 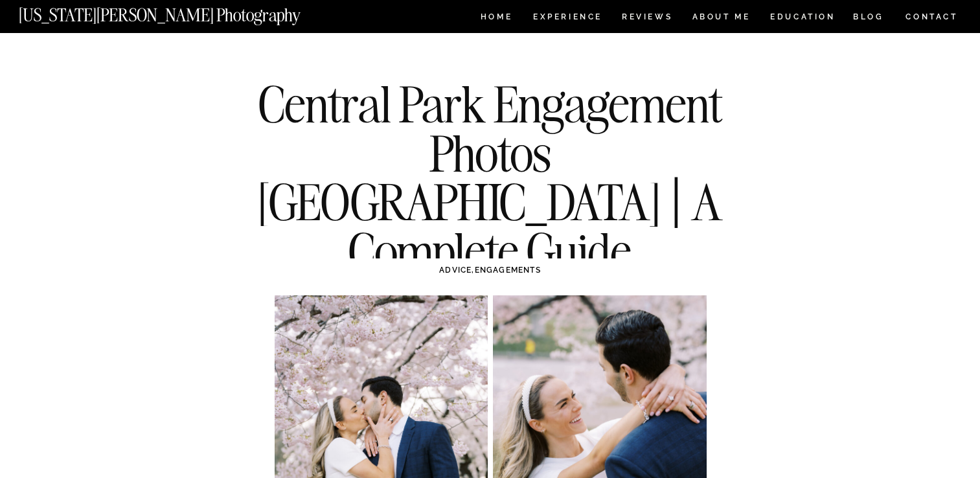 What do you see at coordinates (646, 18) in the screenshot?
I see `nav: REVIEWS` at bounding box center [646, 18].